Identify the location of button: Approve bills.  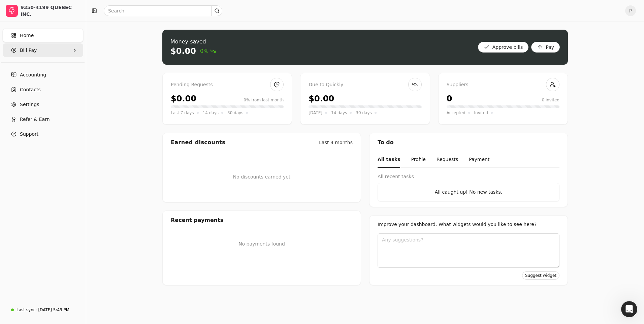
(504, 48).